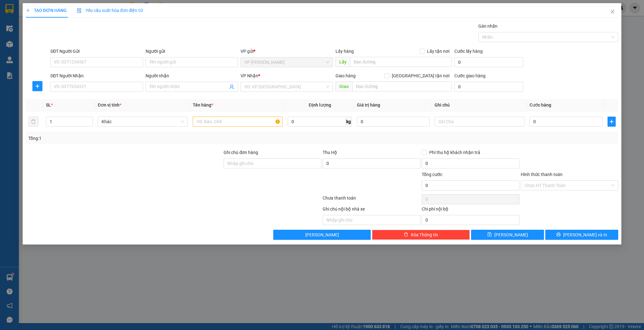  I want to click on input: Cước giao hàng, so click(488, 87).